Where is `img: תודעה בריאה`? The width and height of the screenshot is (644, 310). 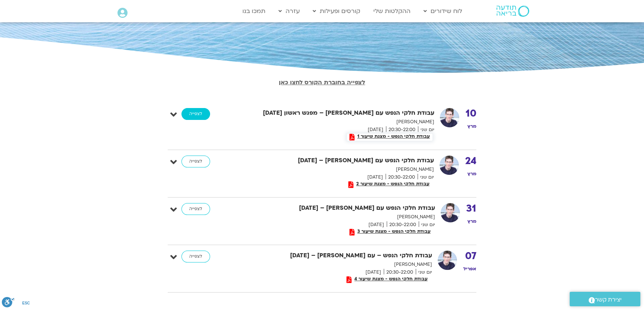 img: תודעה בריאה is located at coordinates (513, 11).